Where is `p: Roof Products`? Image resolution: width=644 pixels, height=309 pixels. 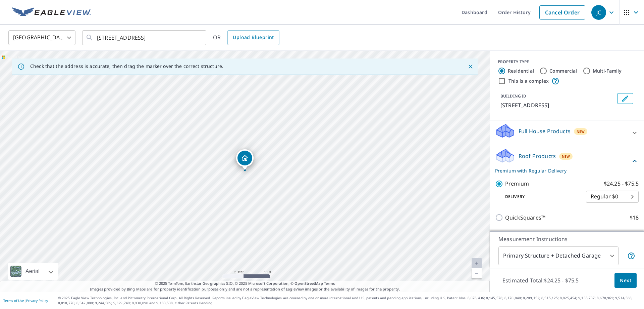 p: Roof Products is located at coordinates (537, 156).